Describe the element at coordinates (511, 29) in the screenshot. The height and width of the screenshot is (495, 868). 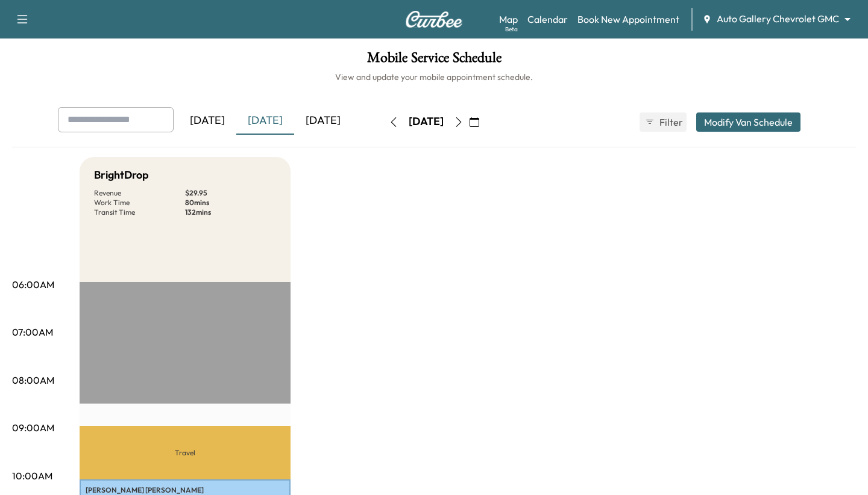
I see `div: Beta` at that location.